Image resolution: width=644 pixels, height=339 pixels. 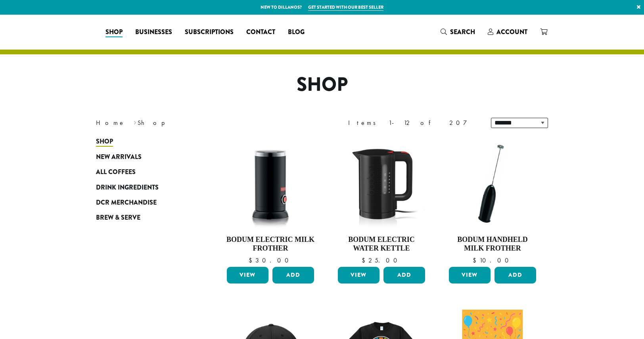 I want to click on h1: Shop, so click(x=322, y=85).